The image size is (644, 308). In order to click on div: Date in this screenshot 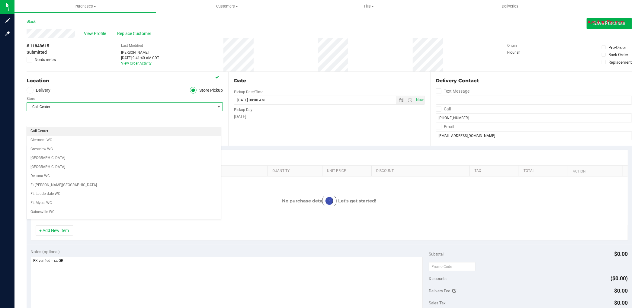, I will do `click(329, 81)`.